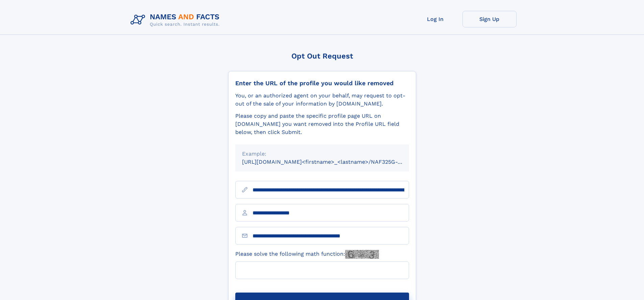 The height and width of the screenshot is (300, 644). I want to click on img: Logo Names and Facts, so click(176, 20).